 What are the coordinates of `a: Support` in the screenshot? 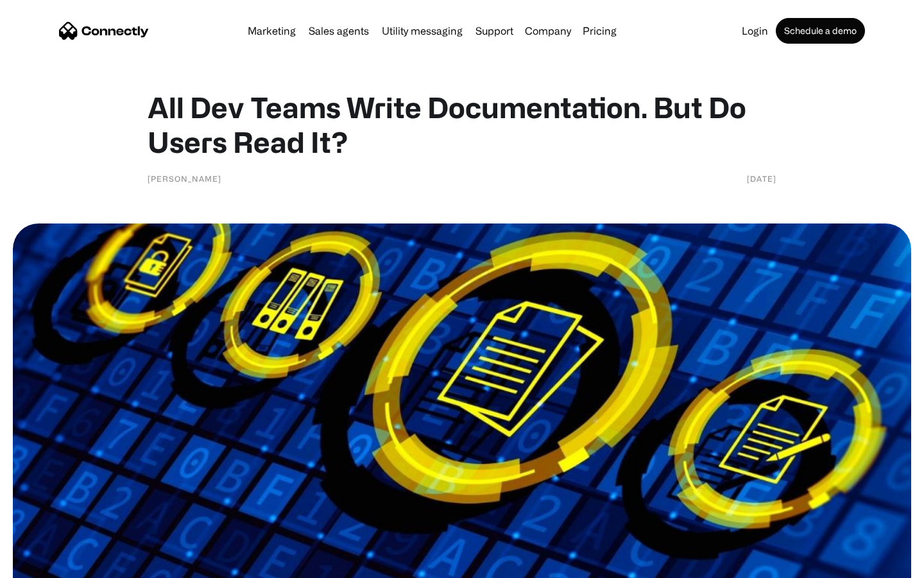 It's located at (494, 31).